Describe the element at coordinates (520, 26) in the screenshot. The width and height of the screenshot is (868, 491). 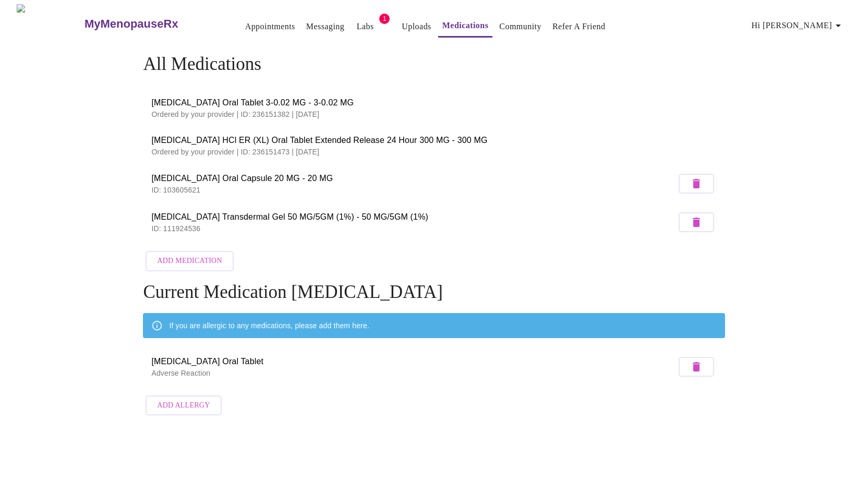
I see `button: Community` at that location.